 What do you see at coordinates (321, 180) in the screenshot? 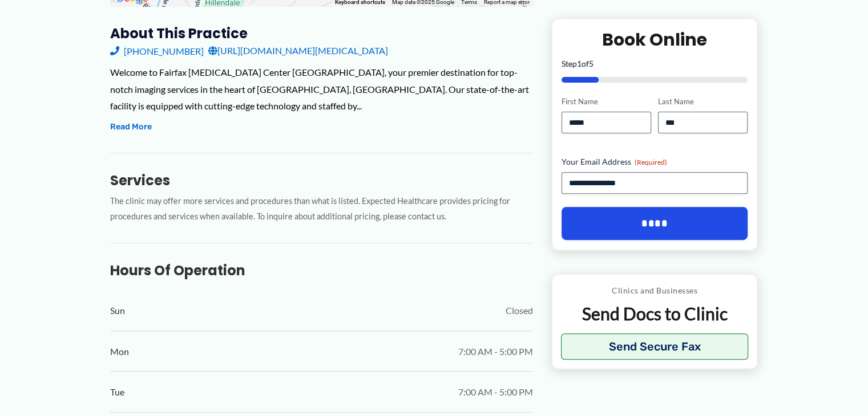
I see `h3: Services` at bounding box center [321, 180].